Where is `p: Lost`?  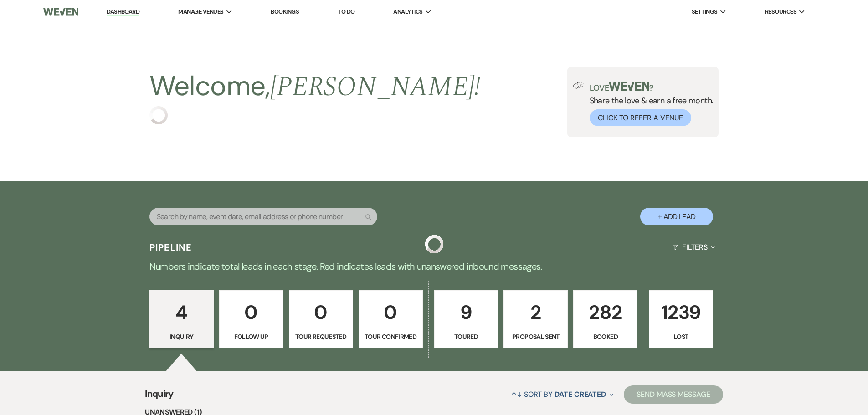 p: Lost is located at coordinates (681, 337).